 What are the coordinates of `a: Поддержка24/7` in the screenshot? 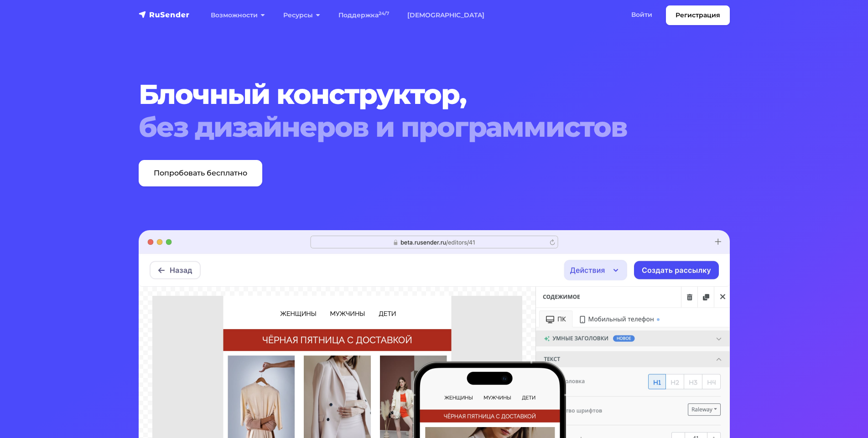 It's located at (363, 15).